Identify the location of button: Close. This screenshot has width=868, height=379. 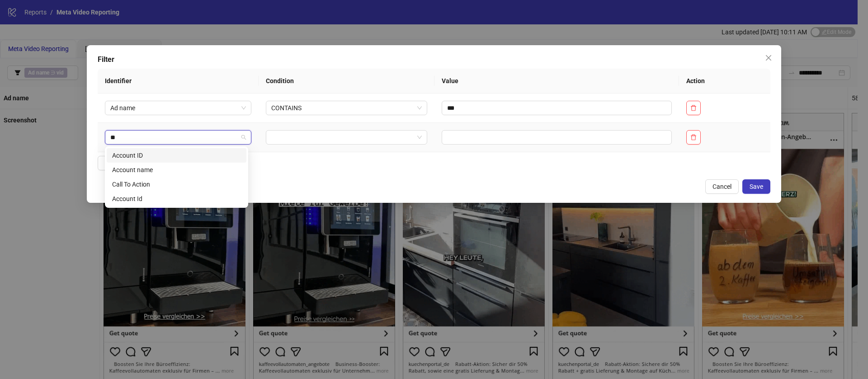
(769, 58).